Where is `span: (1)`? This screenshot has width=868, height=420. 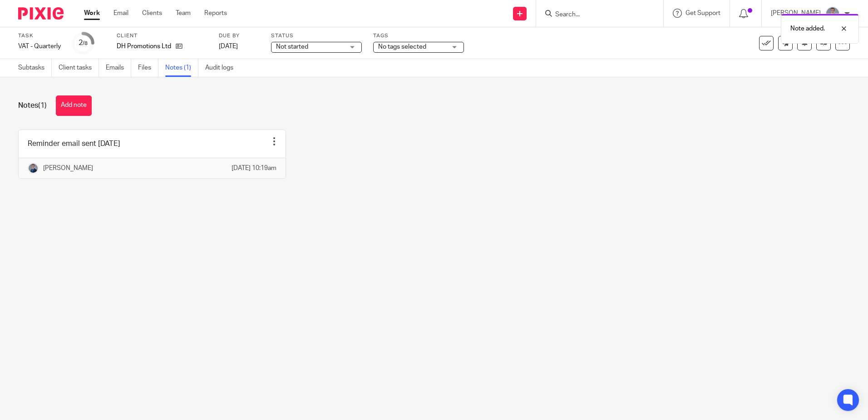
span: (1) is located at coordinates (42, 106).